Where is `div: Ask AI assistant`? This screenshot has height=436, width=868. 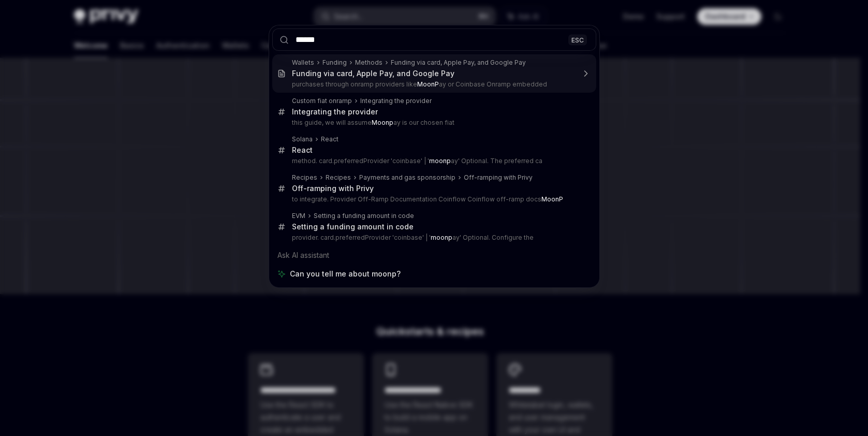
div: Ask AI assistant is located at coordinates (434, 255).